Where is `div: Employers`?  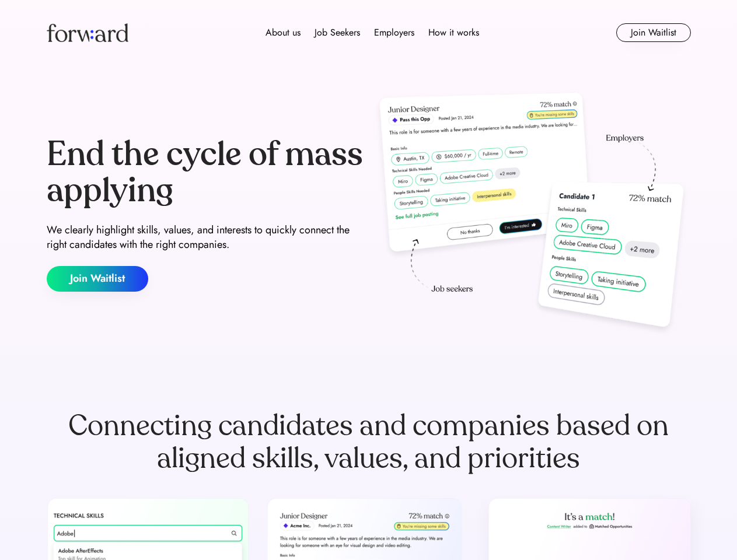 div: Employers is located at coordinates (394, 32).